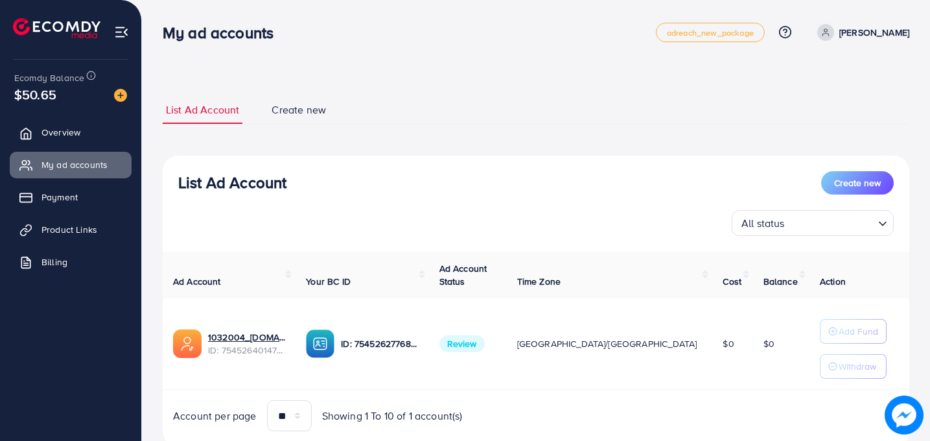 The height and width of the screenshot is (441, 930). I want to click on a: Product Links, so click(71, 229).